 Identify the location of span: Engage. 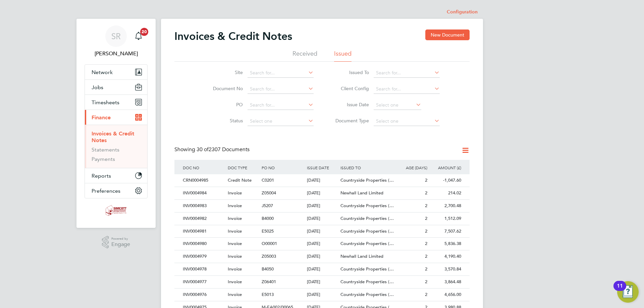
(121, 245).